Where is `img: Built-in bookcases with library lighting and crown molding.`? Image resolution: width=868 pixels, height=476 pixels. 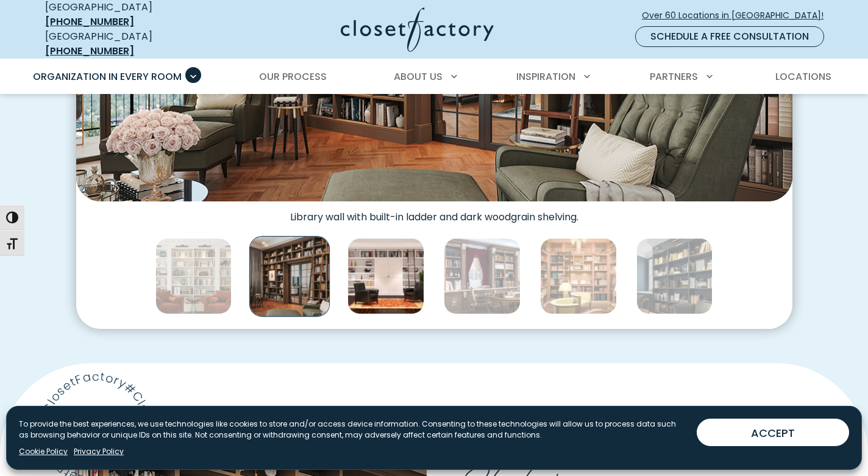
img: Built-in bookcases with library lighting and crown molding. is located at coordinates (675, 276).